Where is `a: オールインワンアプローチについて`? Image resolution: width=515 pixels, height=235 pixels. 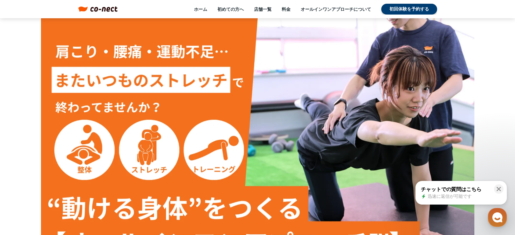 a: オールインワンアプローチについて is located at coordinates (336, 9).